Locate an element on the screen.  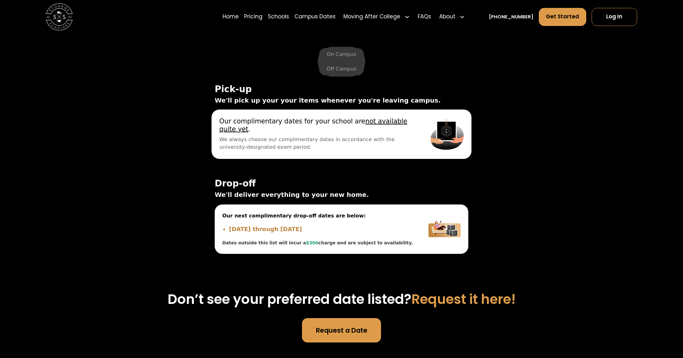
span: We always choose our complimentary dates in accordance with the university-designated exam period. is located at coordinates (317, 143).